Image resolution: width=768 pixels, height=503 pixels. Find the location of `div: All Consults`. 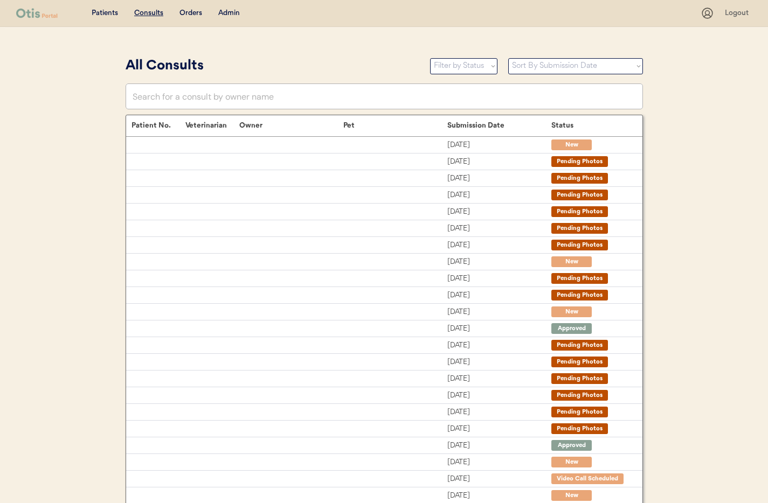

div: All Consults is located at coordinates (272, 66).